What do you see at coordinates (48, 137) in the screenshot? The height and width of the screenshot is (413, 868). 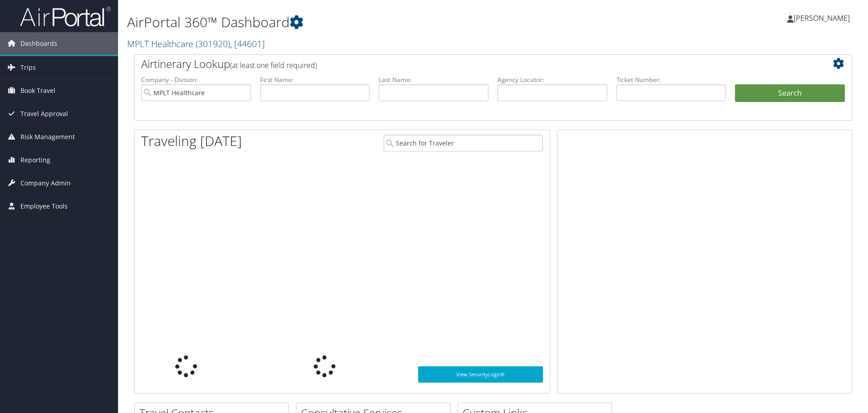 I see `span: Risk Management` at bounding box center [48, 137].